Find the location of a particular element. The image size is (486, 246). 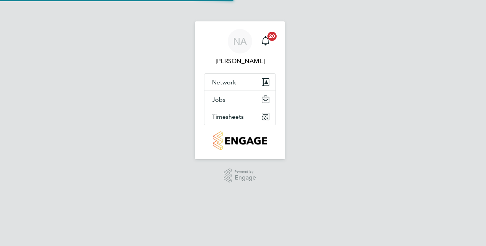

a: 20 is located at coordinates (266, 41).